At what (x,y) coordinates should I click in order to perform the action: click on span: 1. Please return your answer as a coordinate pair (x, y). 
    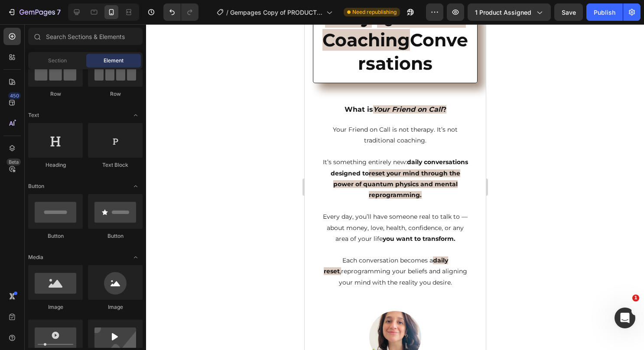
    Looking at the image, I should click on (636, 298).